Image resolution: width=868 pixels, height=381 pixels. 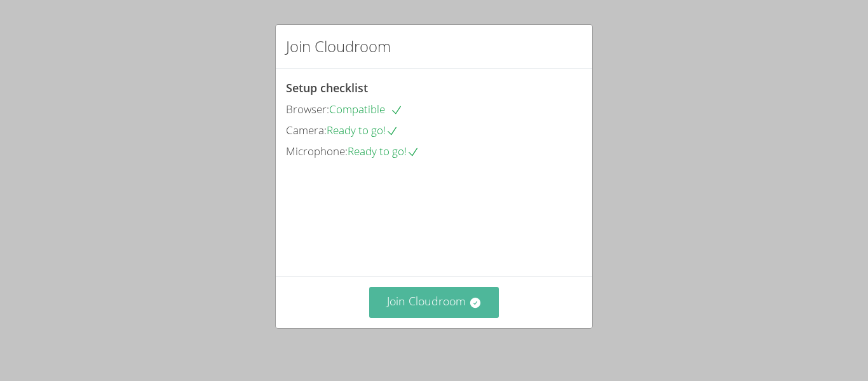 What do you see at coordinates (306, 130) in the screenshot?
I see `span: Camera:` at bounding box center [306, 130].